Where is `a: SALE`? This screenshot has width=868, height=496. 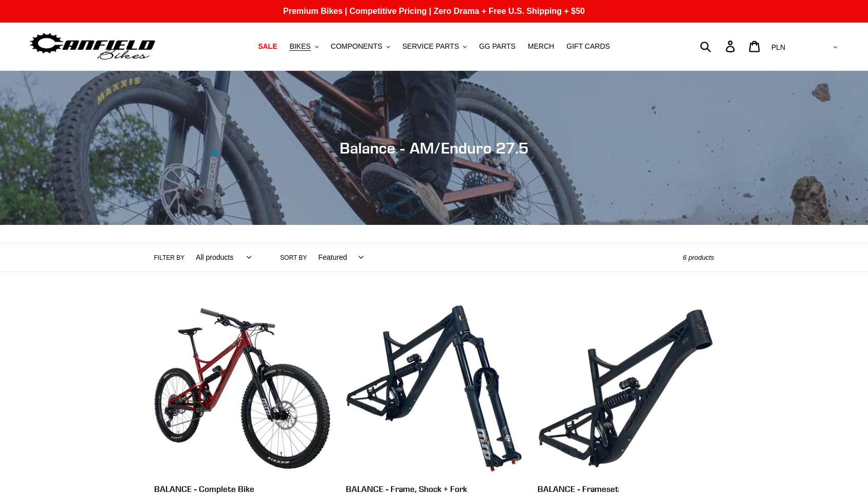
a: SALE is located at coordinates (268, 46).